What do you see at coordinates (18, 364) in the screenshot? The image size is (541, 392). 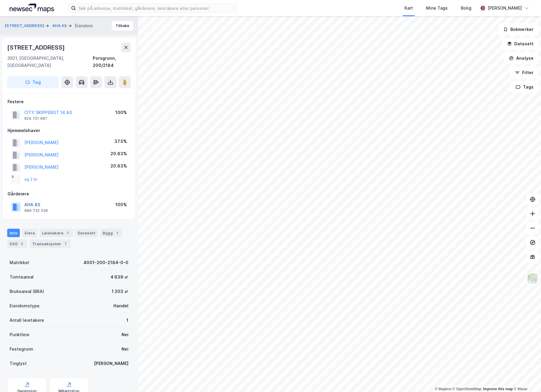 I see `div: Tinglyst` at bounding box center [18, 364].